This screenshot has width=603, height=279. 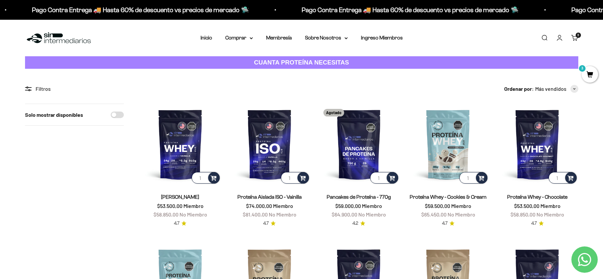 What do you see at coordinates (54, 115) in the screenshot?
I see `label: Solo mostrar disponibles` at bounding box center [54, 115].